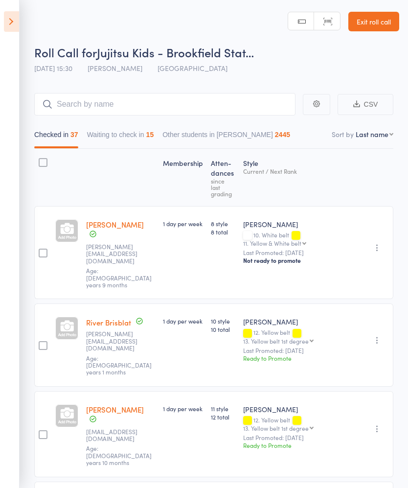  What do you see at coordinates (118, 435) in the screenshot?
I see `small: annacoombes@hotmail.com` at bounding box center [118, 435].